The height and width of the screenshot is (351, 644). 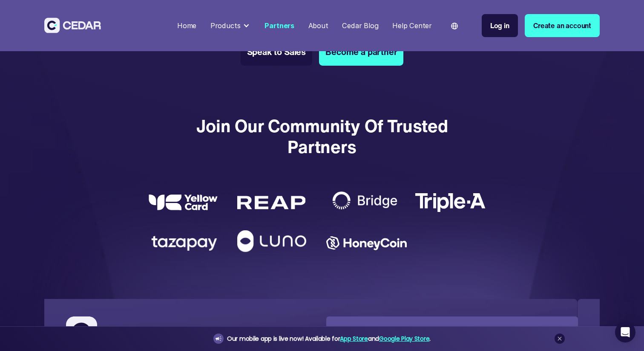 What do you see at coordinates (404, 338) in the screenshot?
I see `span: Google Play Store` at bounding box center [404, 338].